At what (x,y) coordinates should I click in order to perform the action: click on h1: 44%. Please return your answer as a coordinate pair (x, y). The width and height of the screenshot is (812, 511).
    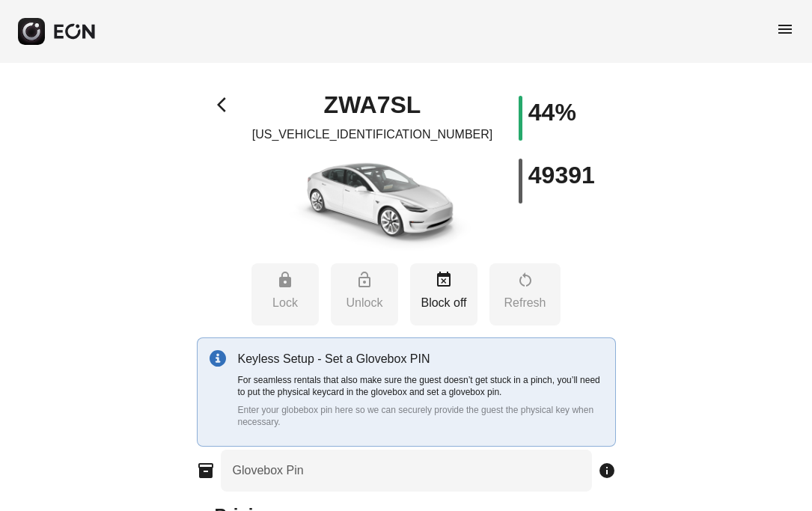
    Looking at the image, I should click on (552, 113).